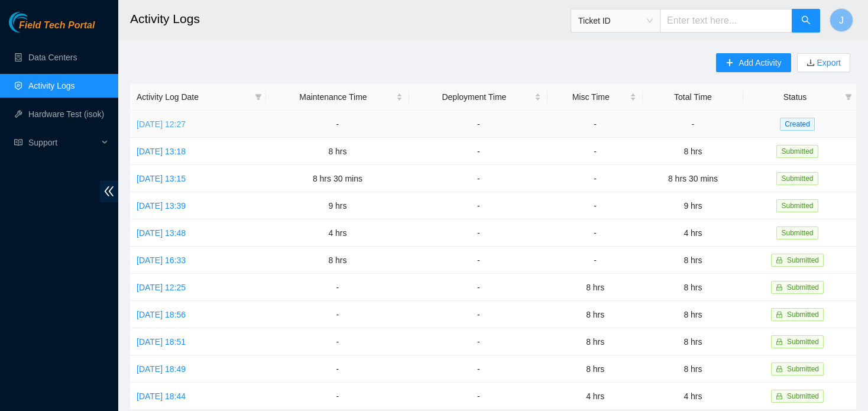  Describe the element at coordinates (806, 21) in the screenshot. I see `button: search` at that location.